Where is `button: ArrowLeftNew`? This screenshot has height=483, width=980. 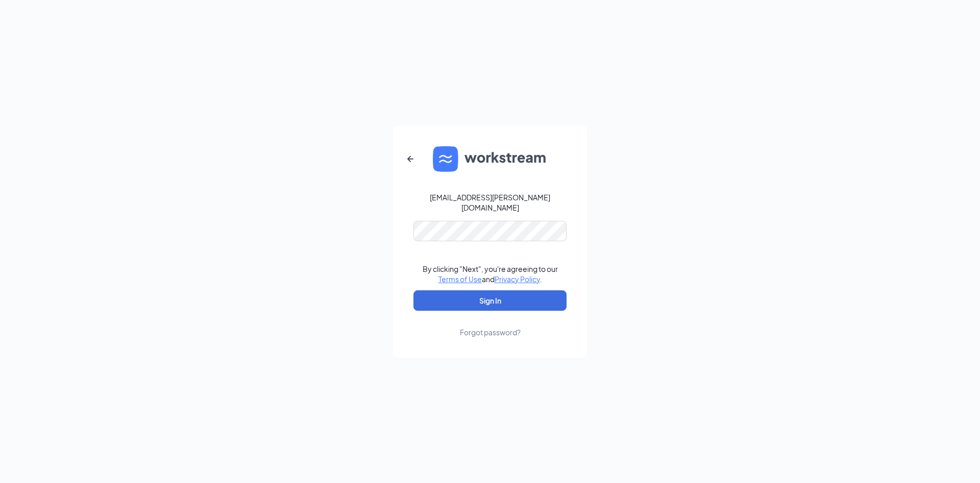 button: ArrowLeftNew is located at coordinates (411, 159).